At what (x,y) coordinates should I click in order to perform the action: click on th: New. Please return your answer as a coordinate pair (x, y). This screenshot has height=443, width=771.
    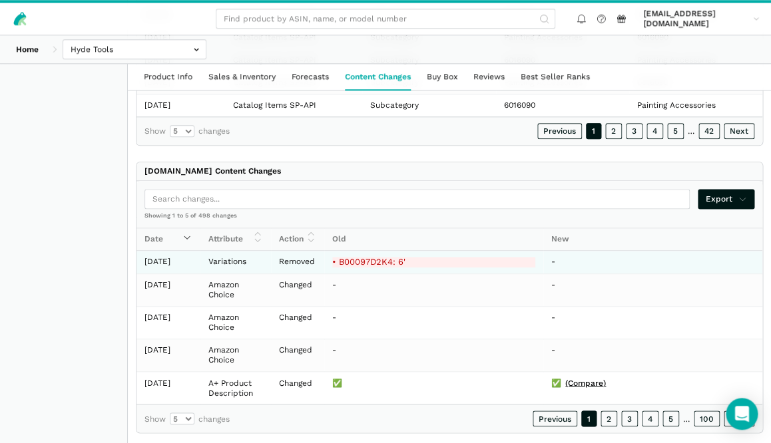
    Looking at the image, I should click on (652, 240).